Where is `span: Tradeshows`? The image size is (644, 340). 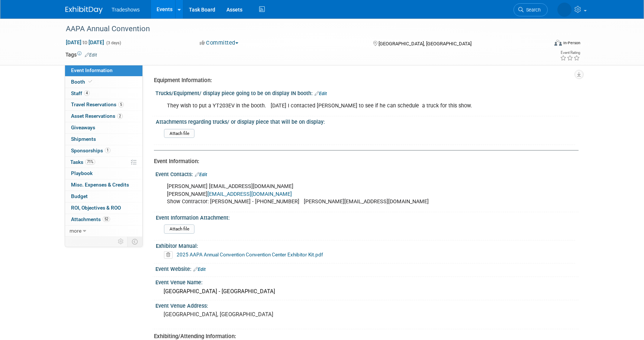 span: Tradeshows is located at coordinates (126, 10).